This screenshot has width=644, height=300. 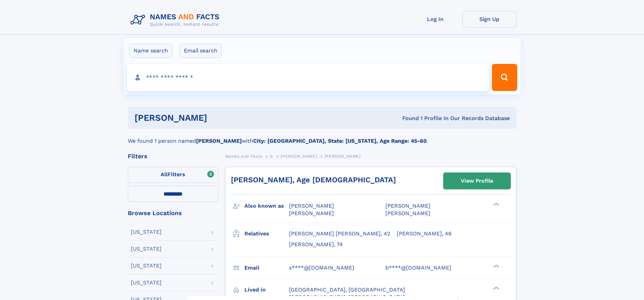 What do you see at coordinates (322, 137) in the screenshot?
I see `div: We found 1 person named with .` at bounding box center [322, 137].